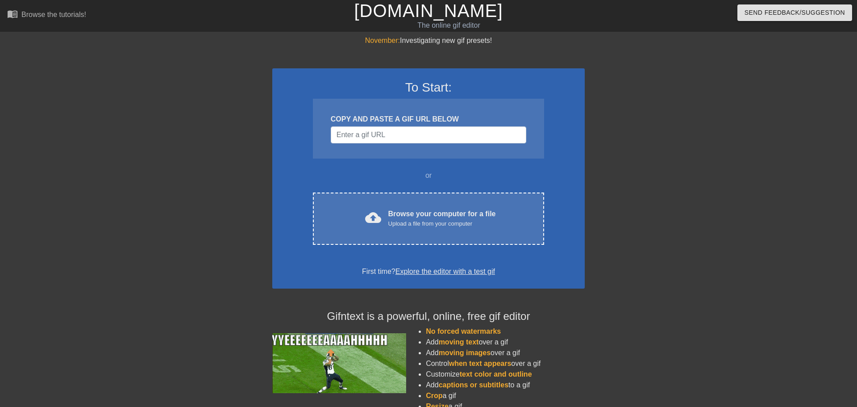 The width and height of the screenshot is (857, 407). Describe the element at coordinates (46, 15) in the screenshot. I see `a: Browse the tutorials!` at that location.